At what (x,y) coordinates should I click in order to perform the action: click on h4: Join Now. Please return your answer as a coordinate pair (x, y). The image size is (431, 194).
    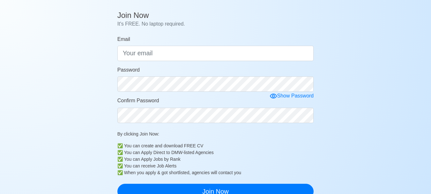
    Looking at the image, I should click on (216, 15).